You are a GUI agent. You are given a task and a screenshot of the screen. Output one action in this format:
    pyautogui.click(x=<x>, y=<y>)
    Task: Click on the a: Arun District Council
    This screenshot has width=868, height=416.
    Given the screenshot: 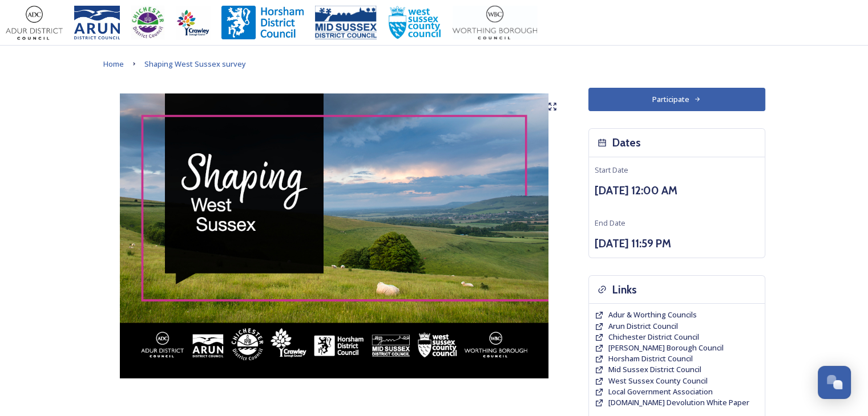 What is the action you would take?
    pyautogui.click(x=643, y=326)
    